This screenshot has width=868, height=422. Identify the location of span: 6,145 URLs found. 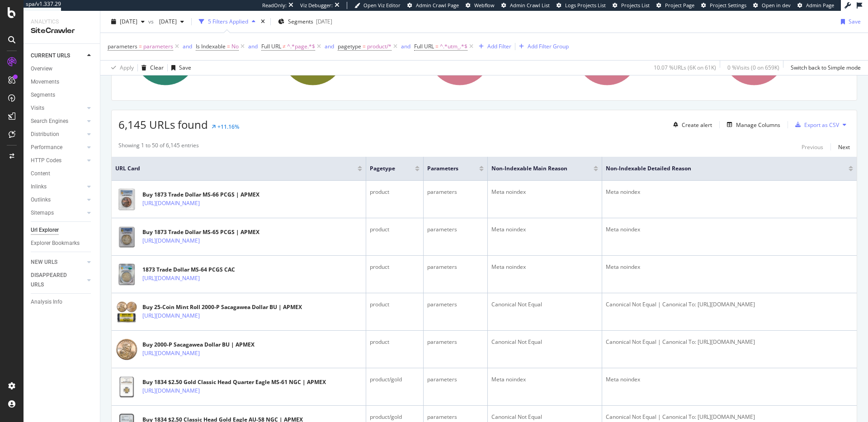
(164, 125).